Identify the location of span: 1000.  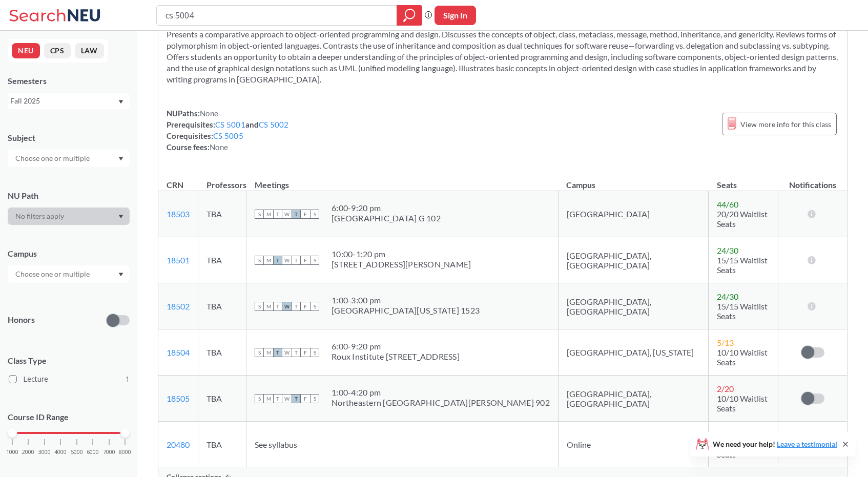
(12, 451).